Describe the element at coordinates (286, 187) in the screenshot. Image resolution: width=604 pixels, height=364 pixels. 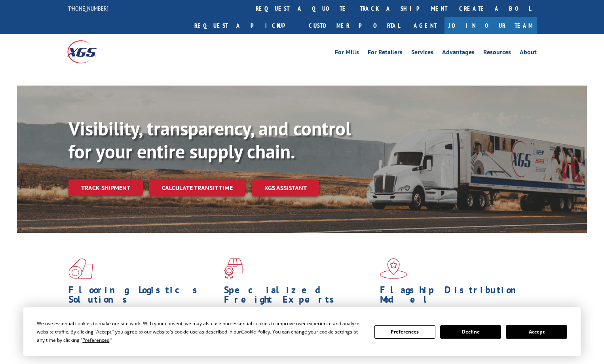
I see `a: XGS ASSISTANT` at that location.